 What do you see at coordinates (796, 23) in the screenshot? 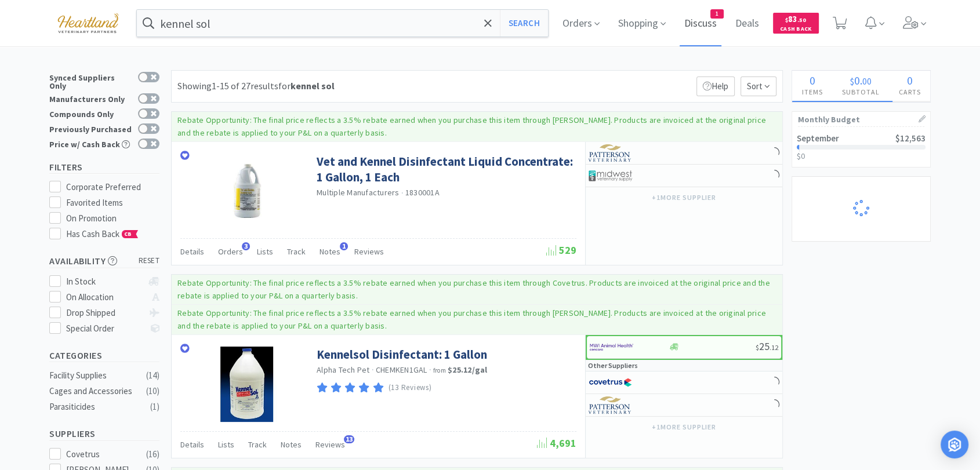
I see `a: $83.50Cash Back` at bounding box center [796, 23].